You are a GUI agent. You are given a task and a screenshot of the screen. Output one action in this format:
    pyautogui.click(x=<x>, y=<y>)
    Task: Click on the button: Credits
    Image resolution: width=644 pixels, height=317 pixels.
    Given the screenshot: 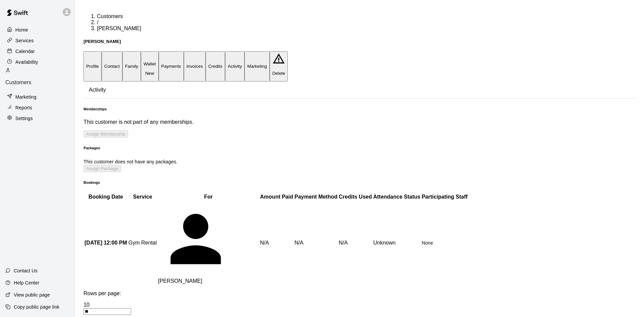 What is the action you would take?
    pyautogui.click(x=215, y=66)
    